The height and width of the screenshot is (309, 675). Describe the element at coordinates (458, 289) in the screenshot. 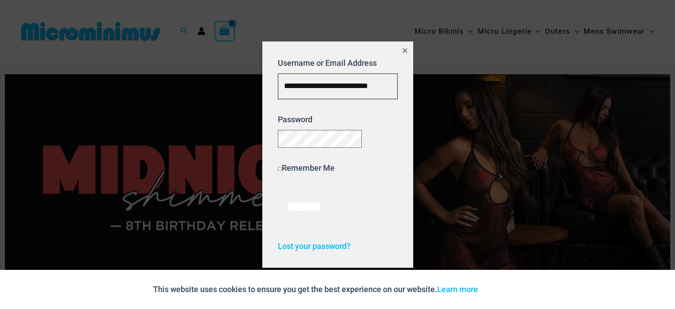

I see `a: Learn more` at that location.